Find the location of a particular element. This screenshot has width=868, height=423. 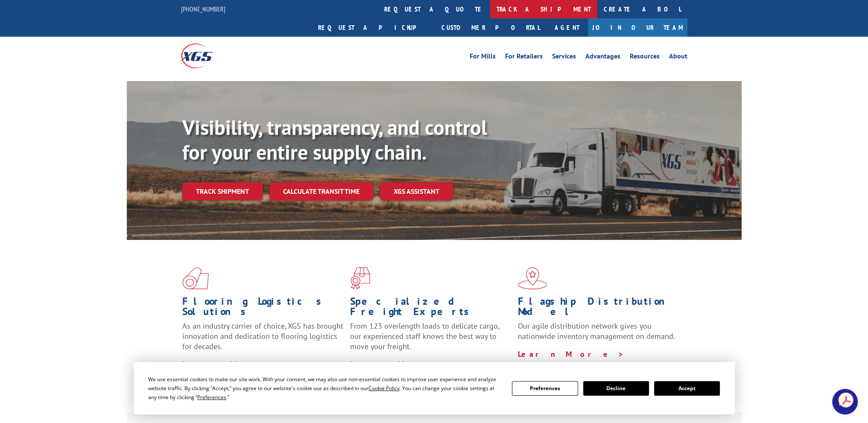

h1: Flagship Distribution Model is located at coordinates (599, 309).